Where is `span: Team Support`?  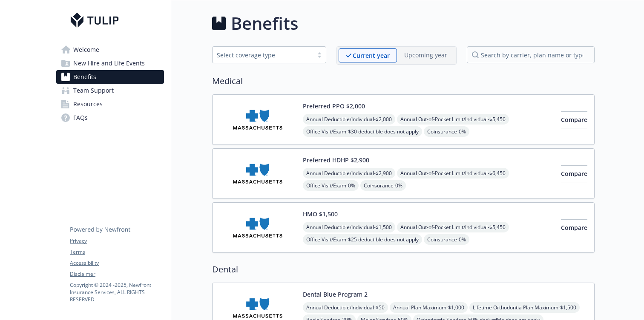
span: Team Support is located at coordinates (93, 91).